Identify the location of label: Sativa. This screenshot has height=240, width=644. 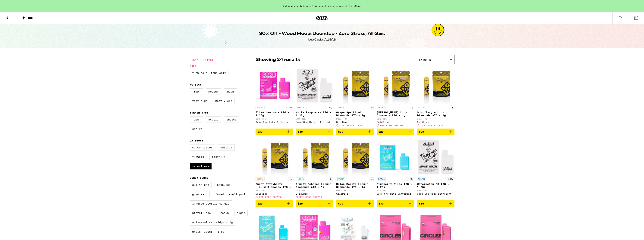
(197, 129).